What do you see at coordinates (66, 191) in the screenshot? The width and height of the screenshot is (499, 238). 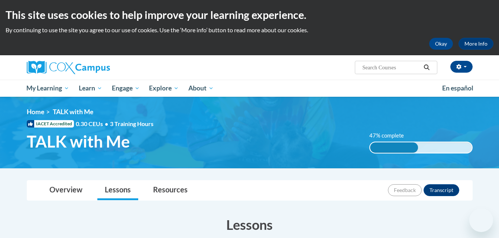 I see `a: Overview` at bounding box center [66, 191].